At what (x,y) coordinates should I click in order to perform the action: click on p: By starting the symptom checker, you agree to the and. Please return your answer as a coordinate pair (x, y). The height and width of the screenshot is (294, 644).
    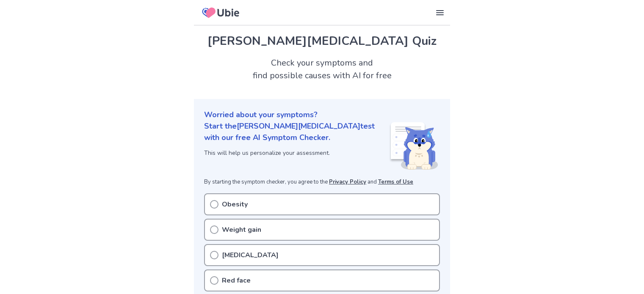
    Looking at the image, I should click on (322, 183).